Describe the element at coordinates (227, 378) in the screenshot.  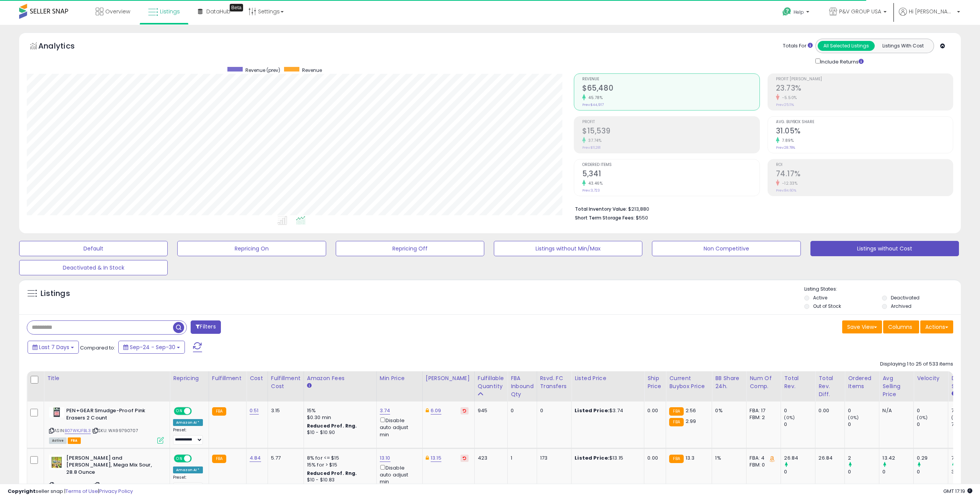
I see `div: Fulfillment` at that location.